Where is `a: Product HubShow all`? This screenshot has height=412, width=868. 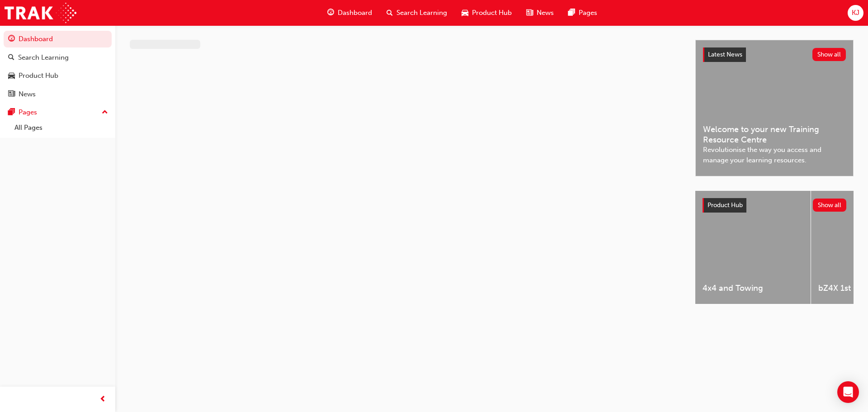 a: Product HubShow all is located at coordinates (775, 206).